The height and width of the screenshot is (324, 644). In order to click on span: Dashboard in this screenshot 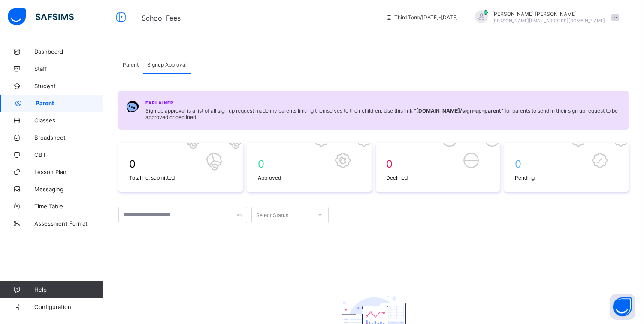, I will do `click(69, 52)`.